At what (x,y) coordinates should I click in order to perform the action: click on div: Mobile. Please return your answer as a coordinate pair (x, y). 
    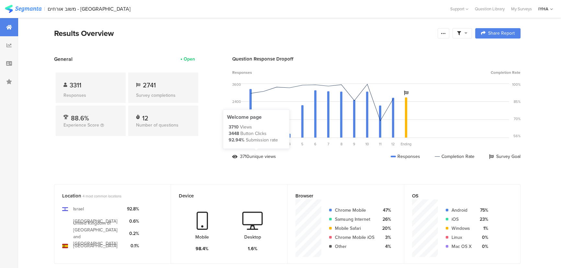
    Looking at the image, I should click on (202, 237).